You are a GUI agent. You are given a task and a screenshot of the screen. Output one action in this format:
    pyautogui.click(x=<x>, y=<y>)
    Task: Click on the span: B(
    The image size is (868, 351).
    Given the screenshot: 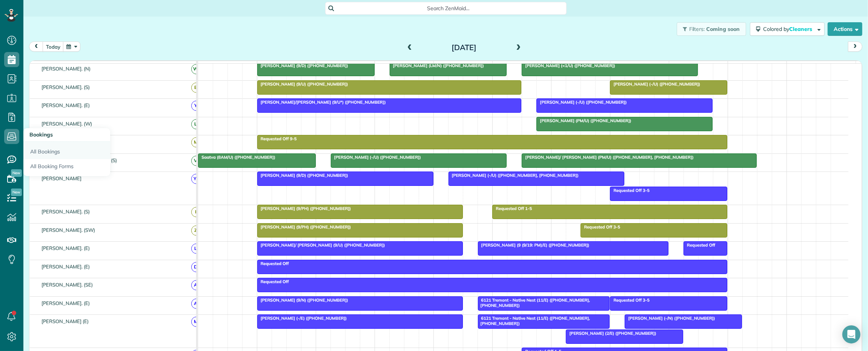 What is the action you would take?
    pyautogui.click(x=196, y=87)
    